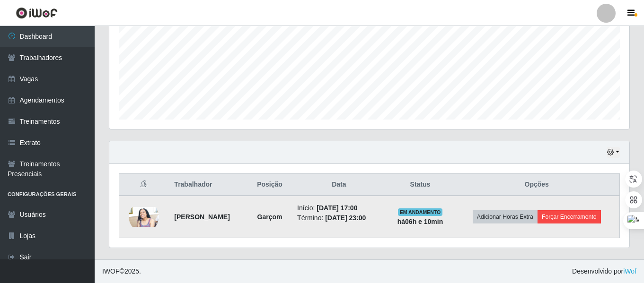 The width and height of the screenshot is (644, 283). Describe the element at coordinates (569, 217) in the screenshot. I see `button: Forçar Encerramento` at that location.